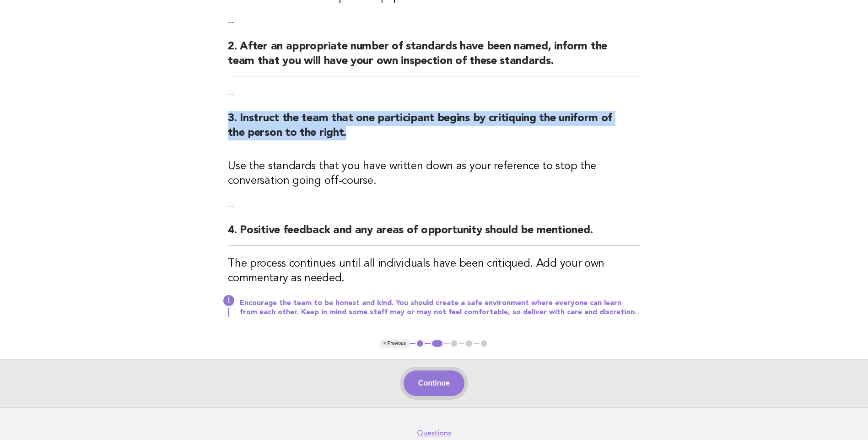 The height and width of the screenshot is (440, 868). What do you see at coordinates (420, 344) in the screenshot?
I see `button: 1` at bounding box center [420, 344].